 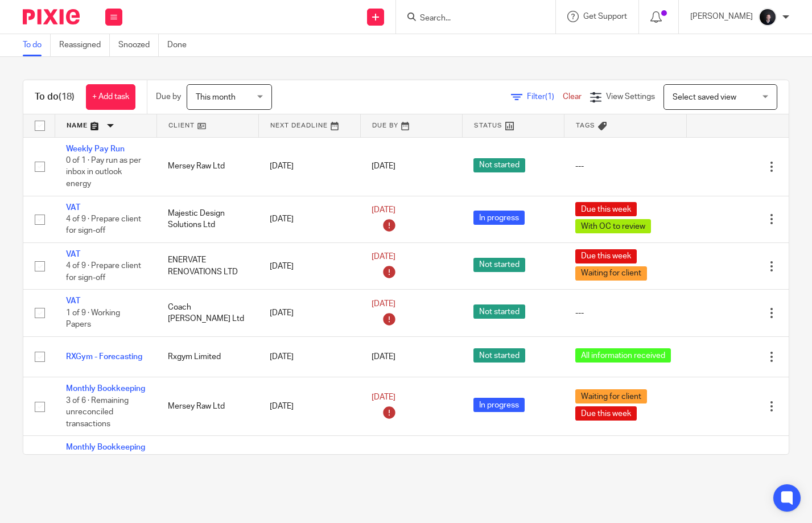 What do you see at coordinates (138, 45) in the screenshot?
I see `a: Snoozed` at bounding box center [138, 45].